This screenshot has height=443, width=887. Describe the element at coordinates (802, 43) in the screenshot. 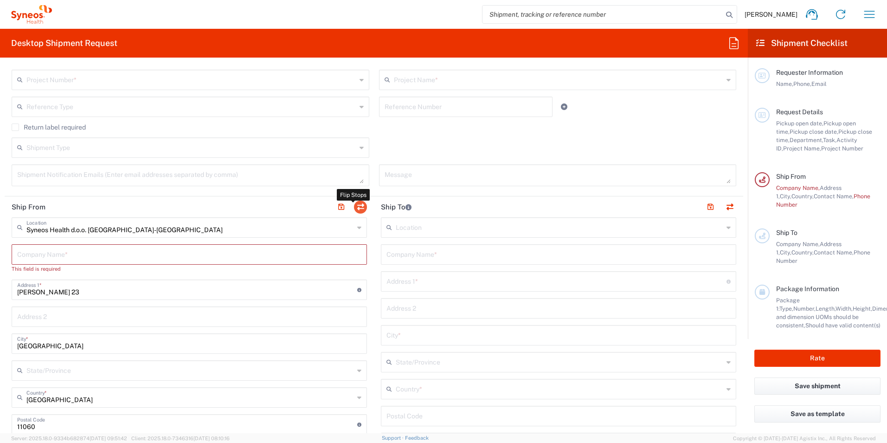

I see `h2: Shipment Checklist` at that location.